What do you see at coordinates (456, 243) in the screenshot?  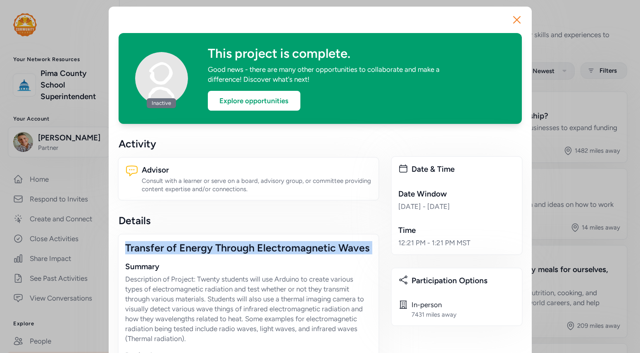 I see `div: 12:21 PM - 1:21 PM MST` at bounding box center [456, 243].